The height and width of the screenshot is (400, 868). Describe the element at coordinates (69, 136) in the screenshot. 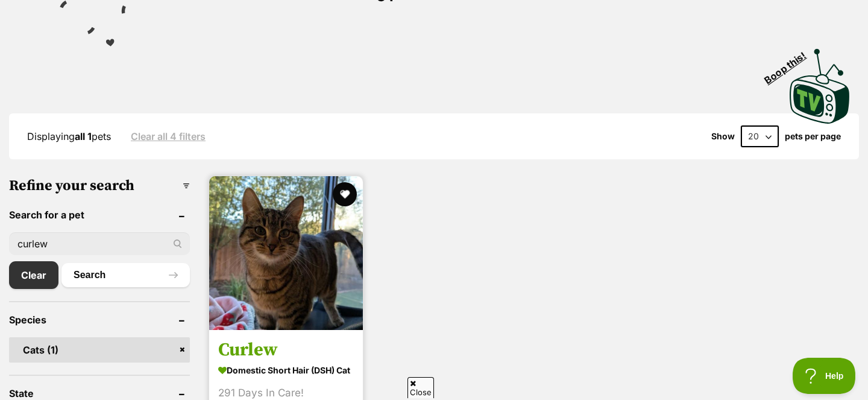

I see `span: Displaying pets` at that location.